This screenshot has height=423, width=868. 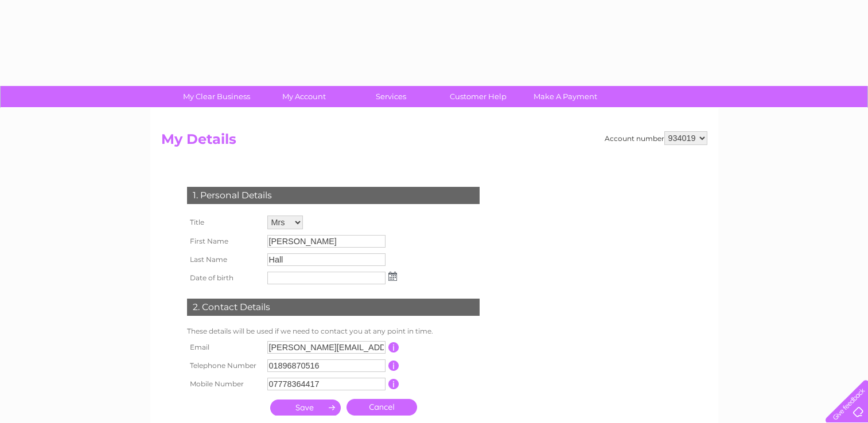 I want to click on div: 1. Personal Details, so click(x=334, y=195).